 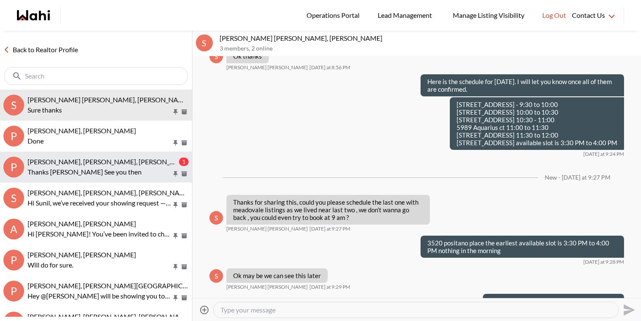 I want to click on input: Search, so click(x=97, y=76).